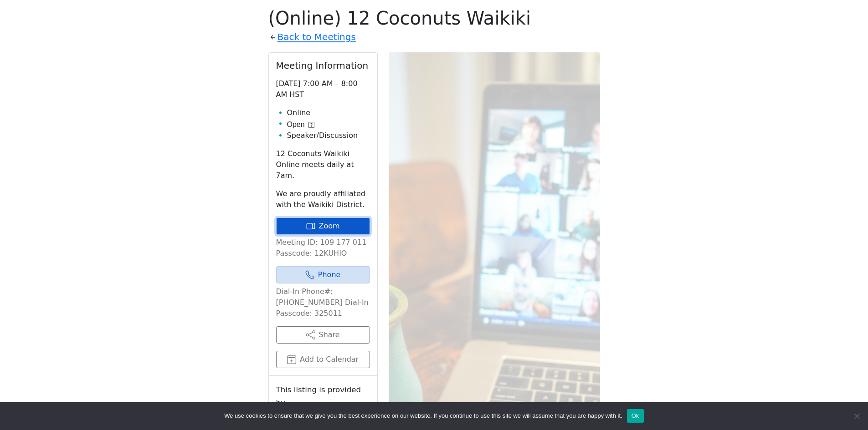  I want to click on span: Open, so click(296, 125).